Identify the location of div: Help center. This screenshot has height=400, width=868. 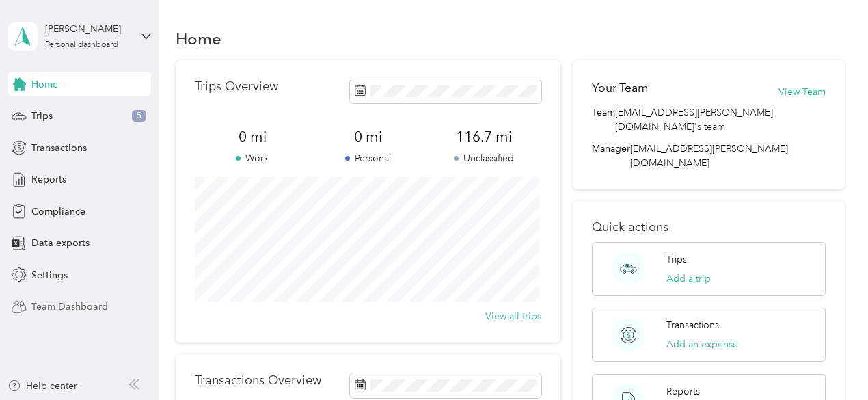
(43, 386).